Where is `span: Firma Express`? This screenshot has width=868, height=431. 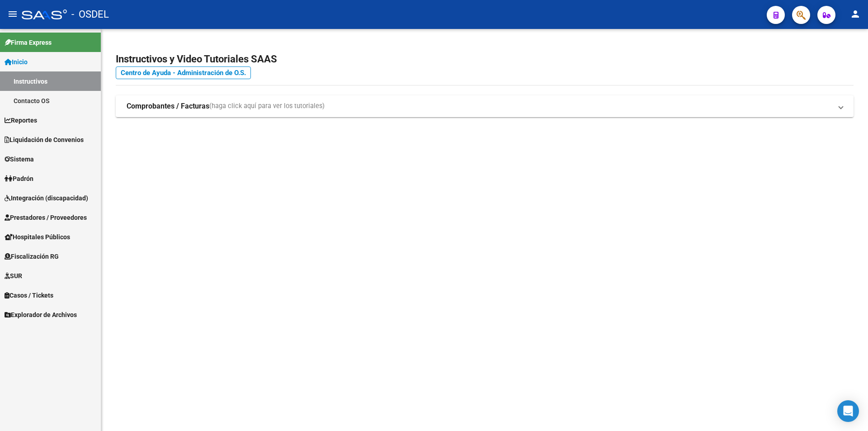 span: Firma Express is located at coordinates (28, 42).